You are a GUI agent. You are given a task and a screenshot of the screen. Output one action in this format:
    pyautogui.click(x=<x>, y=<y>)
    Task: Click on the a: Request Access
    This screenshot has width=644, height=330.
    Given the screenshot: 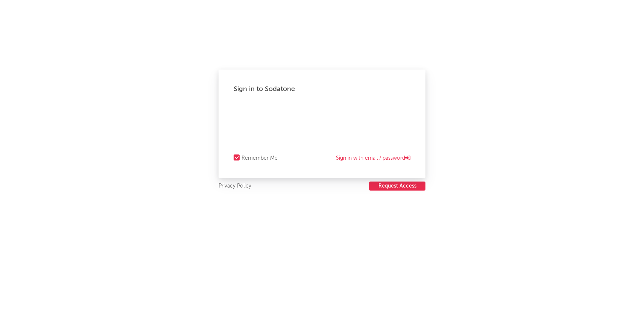 What is the action you would take?
    pyautogui.click(x=397, y=186)
    